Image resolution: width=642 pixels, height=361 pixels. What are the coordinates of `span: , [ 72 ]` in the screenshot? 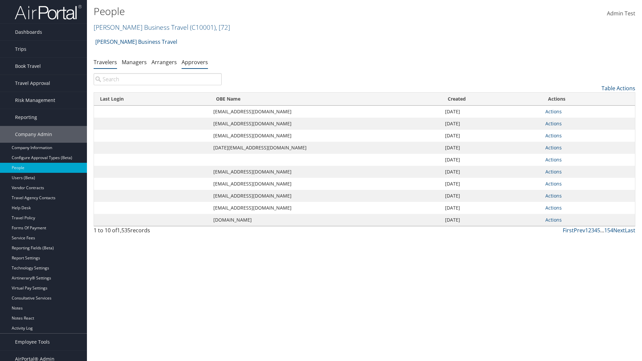 It's located at (223, 27).